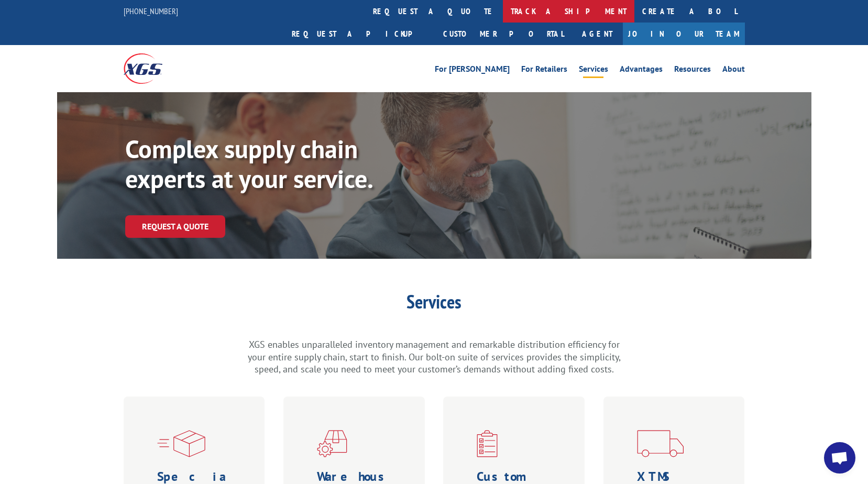  What do you see at coordinates (641, 71) in the screenshot?
I see `a: Advantages` at bounding box center [641, 71].